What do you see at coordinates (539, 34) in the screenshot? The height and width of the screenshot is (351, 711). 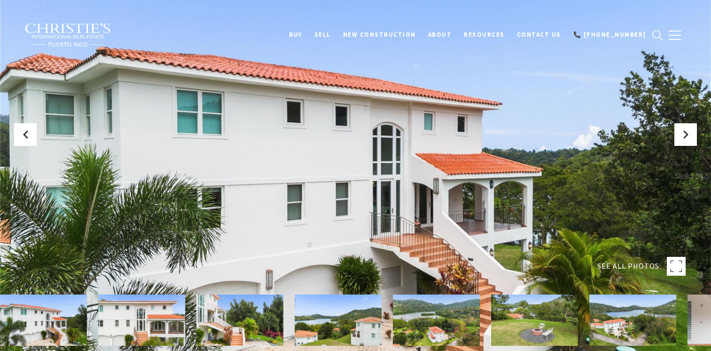 I see `span: Contact Us` at bounding box center [539, 34].